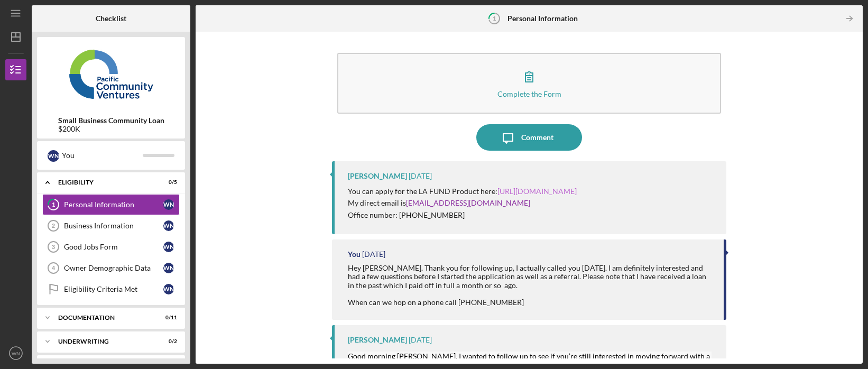 The height and width of the screenshot is (369, 868). I want to click on div: 0 / 11, so click(168, 317).